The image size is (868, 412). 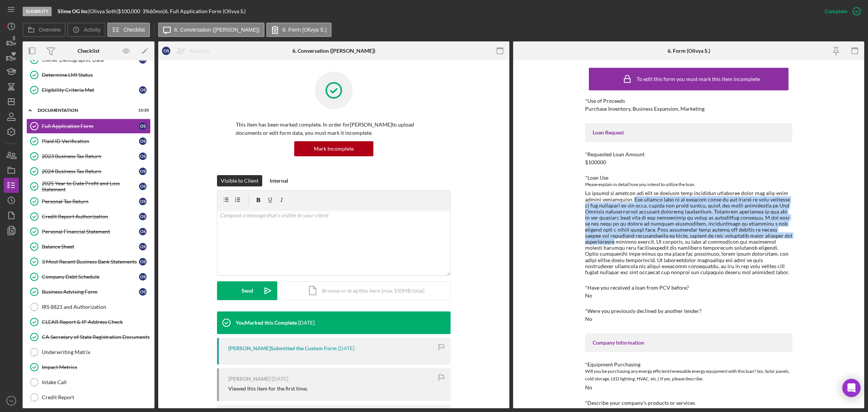 What do you see at coordinates (92, 29) in the screenshot?
I see `label: Activity` at bounding box center [92, 29].